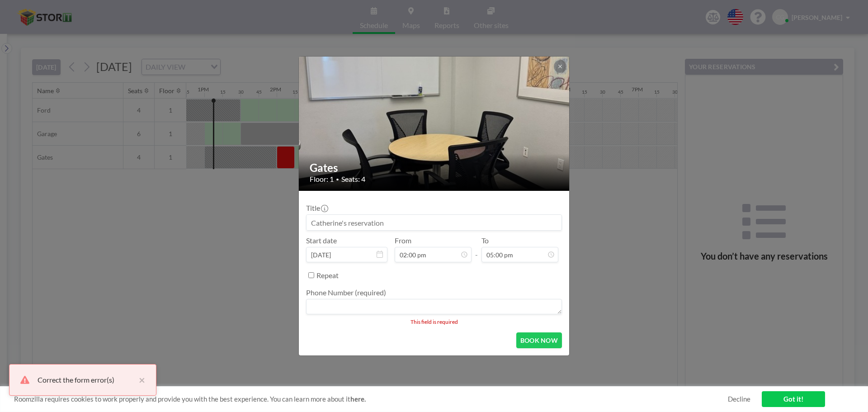 The height and width of the screenshot is (412, 868). I want to click on label: To, so click(485, 240).